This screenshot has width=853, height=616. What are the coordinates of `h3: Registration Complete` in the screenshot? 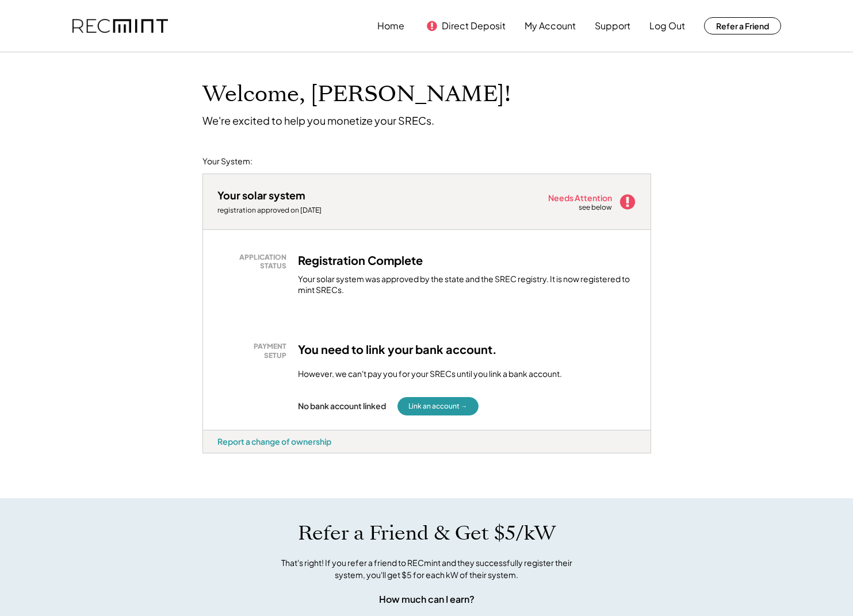 It's located at (360, 260).